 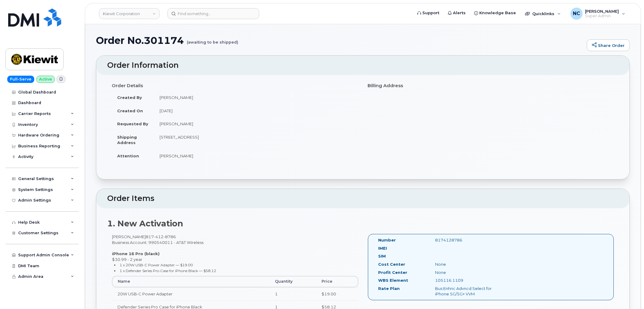 I want to click on label: Cost Center, so click(x=391, y=264).